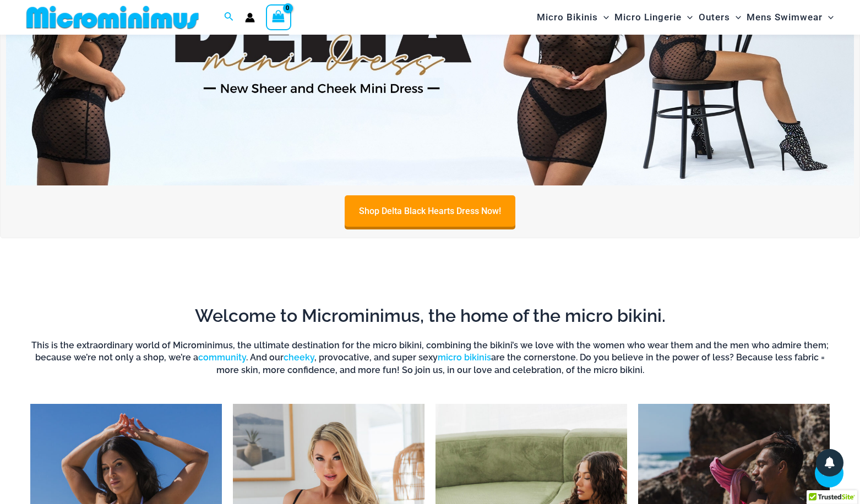 This screenshot has height=504, width=860. Describe the element at coordinates (714, 17) in the screenshot. I see `span: Outers` at that location.